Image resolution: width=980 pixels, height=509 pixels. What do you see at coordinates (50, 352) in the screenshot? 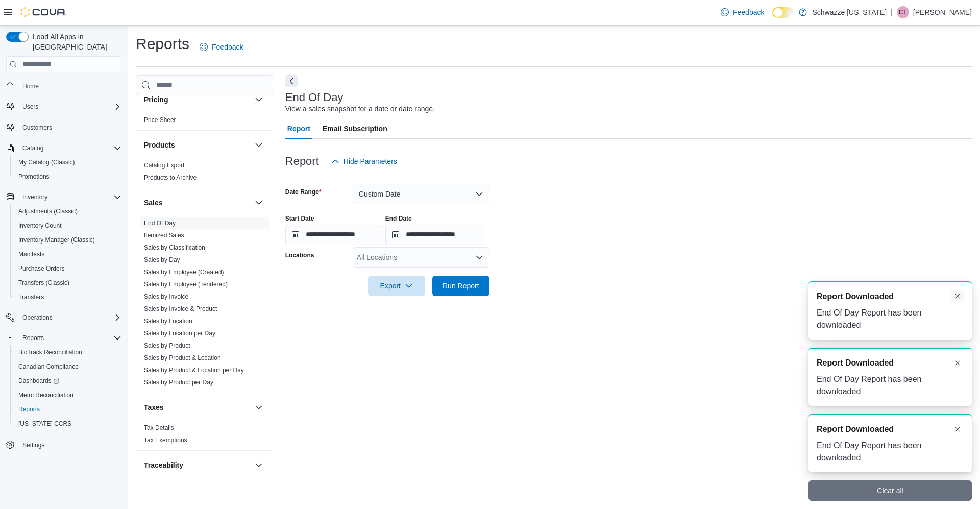
I see `span: BioTrack Reconciliation` at bounding box center [50, 352].